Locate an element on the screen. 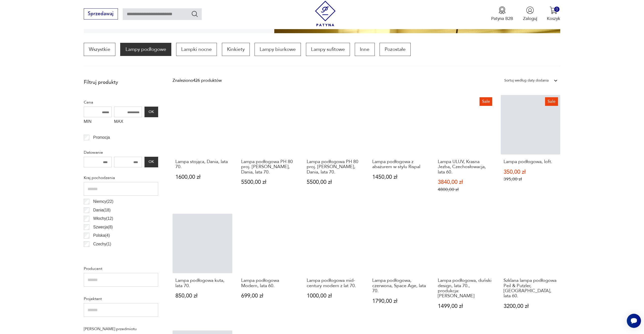 The width and height of the screenshot is (644, 334). a: Lampa stojąca, Dania, lata 70.Lampa stojąca, Dania, lata 70.1600,00 zł is located at coordinates (202, 149).